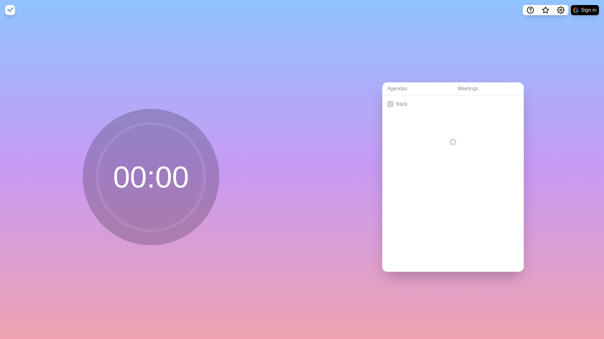 Image resolution: width=604 pixels, height=339 pixels. I want to click on a: Meetings, so click(488, 89).